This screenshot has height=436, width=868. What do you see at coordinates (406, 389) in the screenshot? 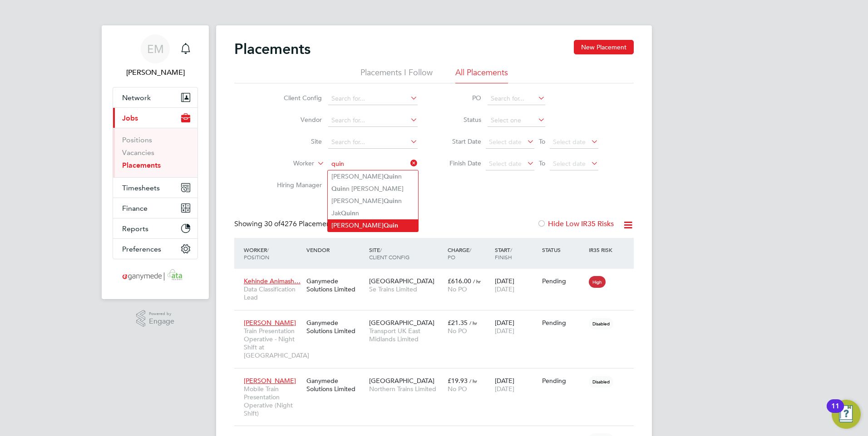
I see `span: Northern Trains Limited` at bounding box center [406, 389].